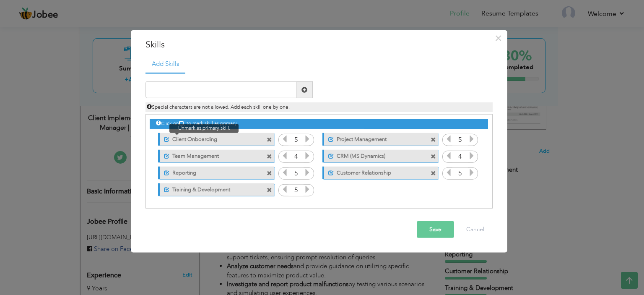 Image resolution: width=644 pixels, height=295 pixels. What do you see at coordinates (375, 155) in the screenshot?
I see `label: CRM (MS Dynamics)` at bounding box center [375, 155].